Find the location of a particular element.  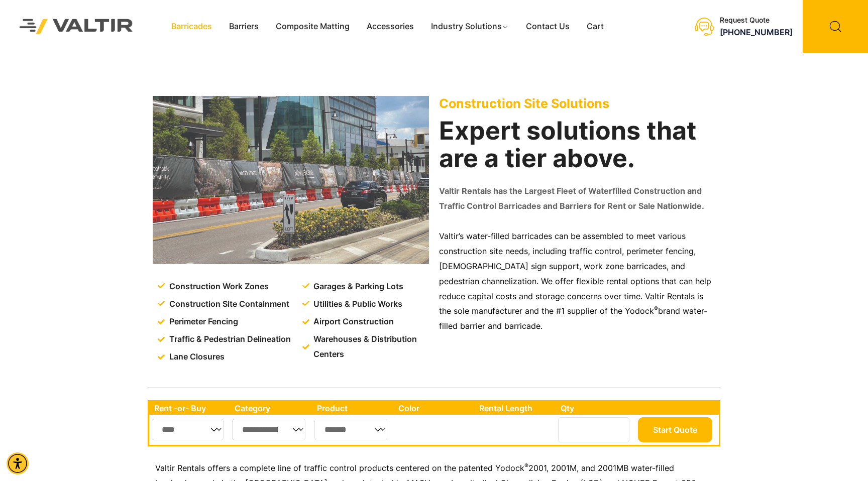

span: Valtir Rentals offers a complete line of traffic control products centered on the patented Yodock is located at coordinates (339, 468).